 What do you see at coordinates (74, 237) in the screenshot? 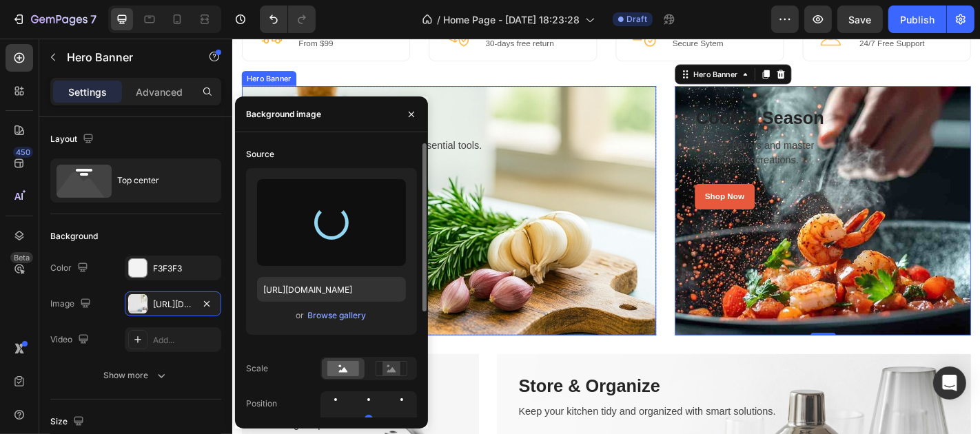
I see `div: Background` at bounding box center [74, 237].